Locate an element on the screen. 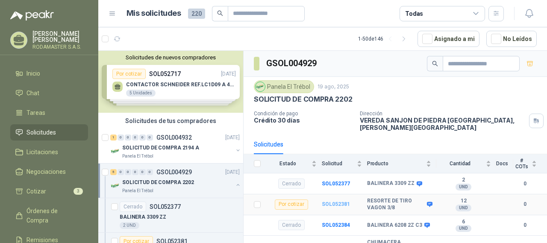 Image resolution: width=547 pixels, height=243 pixels. div: 2 UND is located at coordinates (130, 226).